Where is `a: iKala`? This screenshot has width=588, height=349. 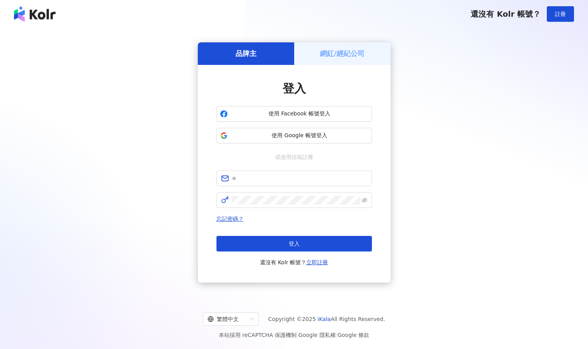 a: iKala is located at coordinates (324, 319).